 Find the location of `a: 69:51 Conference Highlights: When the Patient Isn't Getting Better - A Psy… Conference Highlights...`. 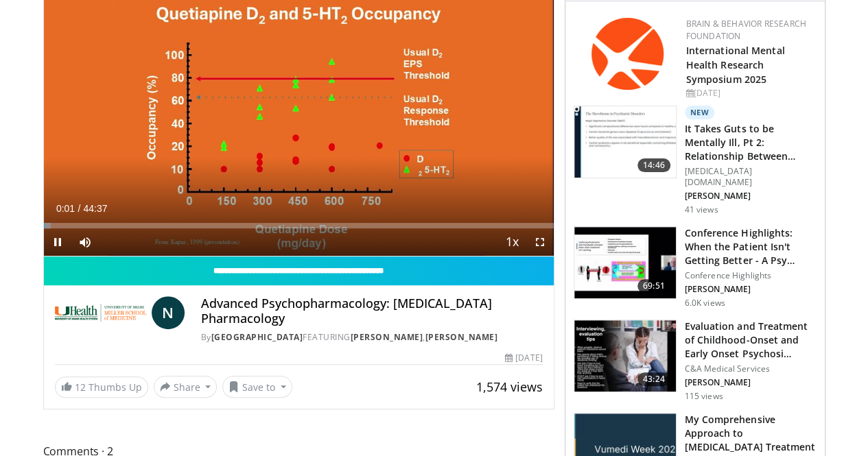

a: 69:51 Conference Highlights: When the Patient Isn't Getting Better - A Psy… Conference Highlights... is located at coordinates (695, 267).